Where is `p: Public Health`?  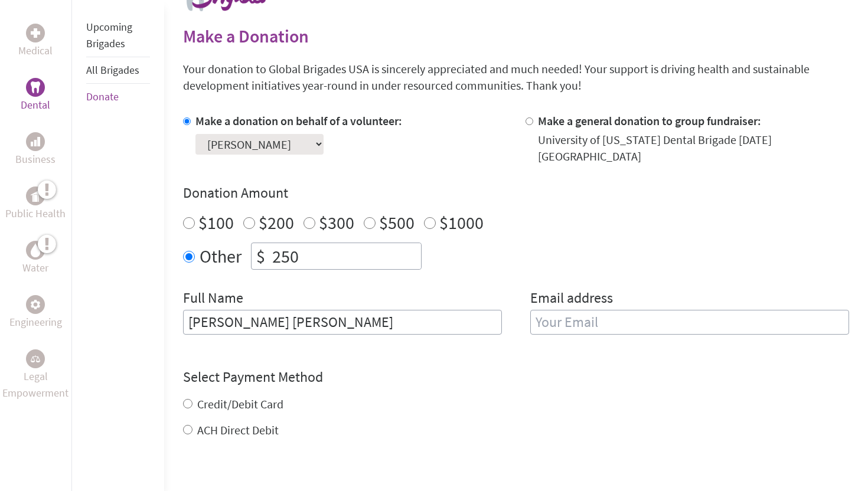 p: Public Health is located at coordinates (35, 214).